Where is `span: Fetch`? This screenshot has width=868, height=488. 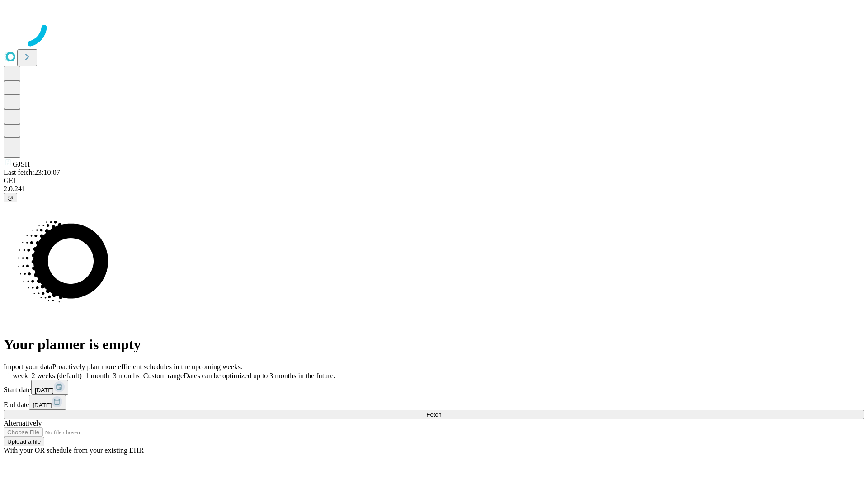 span: Fetch is located at coordinates (434, 414).